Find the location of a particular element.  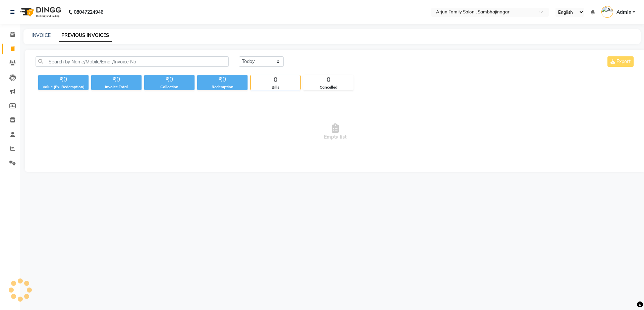

span: Empty list is located at coordinates (335, 132).